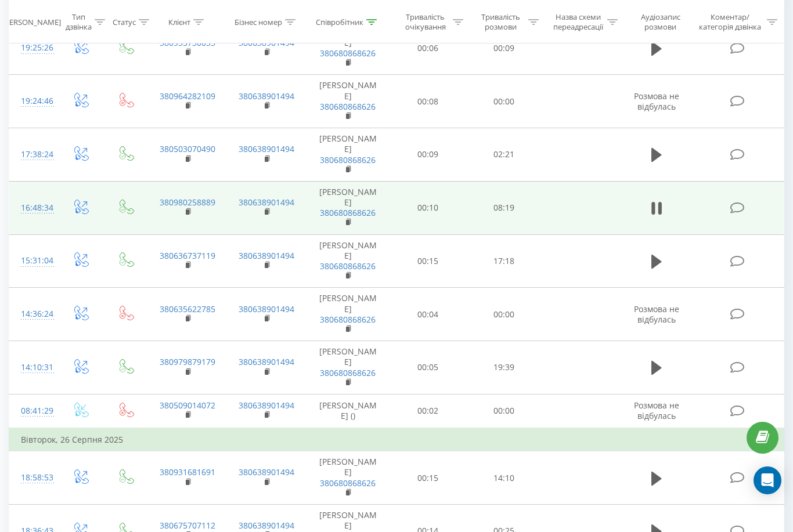 This screenshot has height=532, width=793. What do you see at coordinates (188, 309) in the screenshot?
I see `a: 380635622785` at bounding box center [188, 309].